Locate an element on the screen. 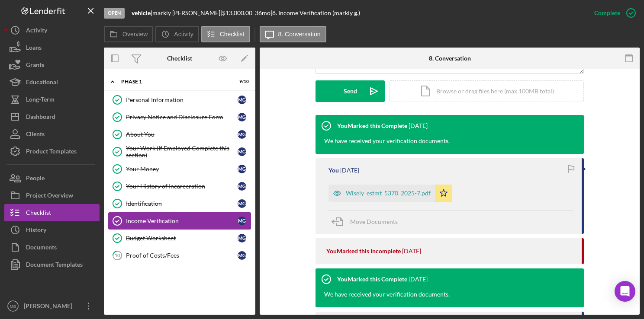 Image resolution: width=644 pixels, height=319 pixels. div: 8. Conversation is located at coordinates (449, 58).